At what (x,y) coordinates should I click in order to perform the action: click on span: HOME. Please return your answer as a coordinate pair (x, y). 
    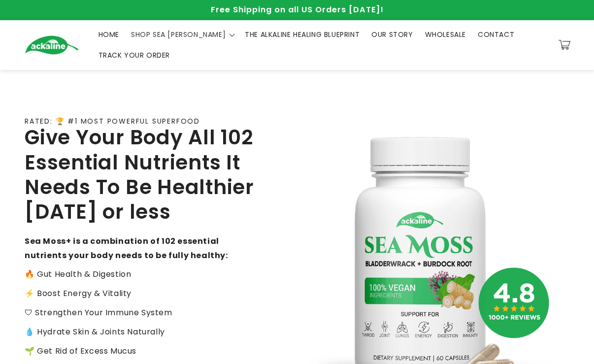
    Looking at the image, I should click on (109, 34).